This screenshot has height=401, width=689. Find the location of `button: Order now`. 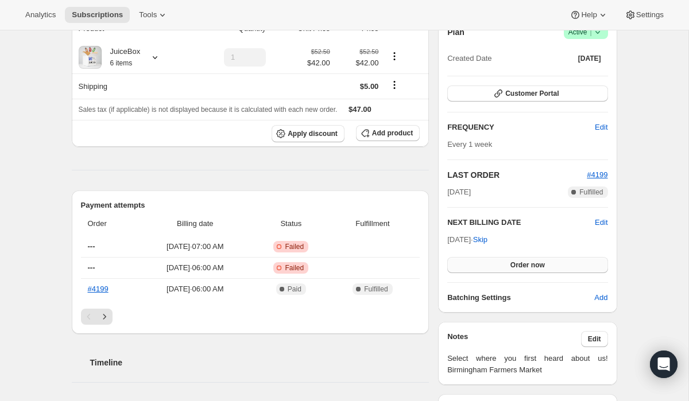

button: Order now is located at coordinates (527, 265).